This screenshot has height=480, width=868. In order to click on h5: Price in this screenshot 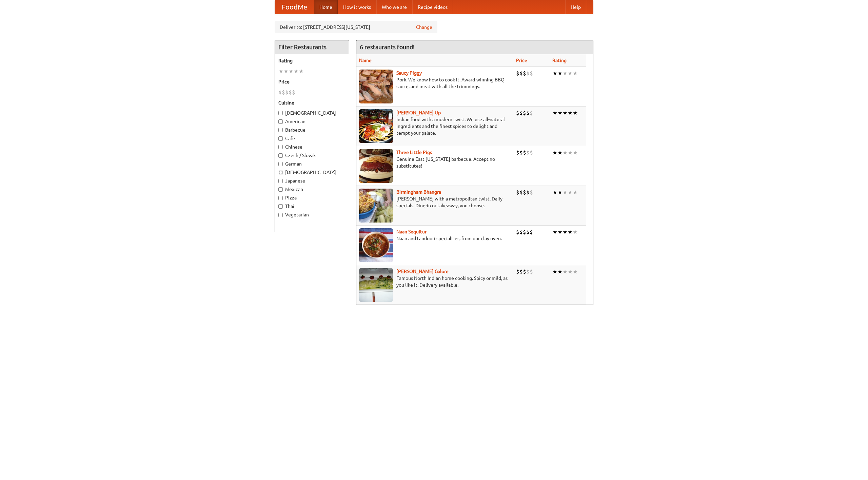, I will do `click(312, 82)`.